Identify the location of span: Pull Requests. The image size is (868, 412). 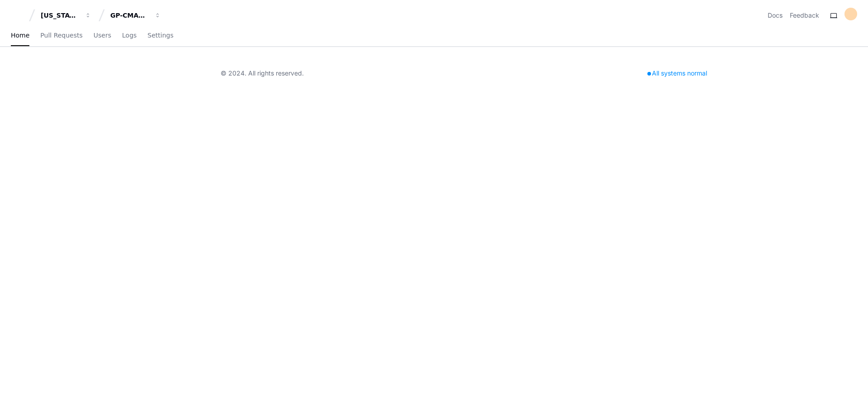
(61, 36).